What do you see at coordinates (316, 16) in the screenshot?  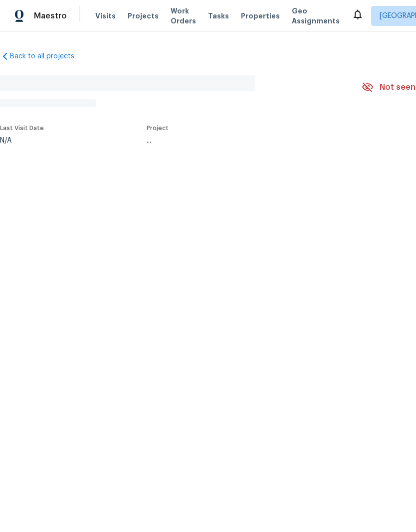 I see `span: Geo Assignments` at bounding box center [316, 16].